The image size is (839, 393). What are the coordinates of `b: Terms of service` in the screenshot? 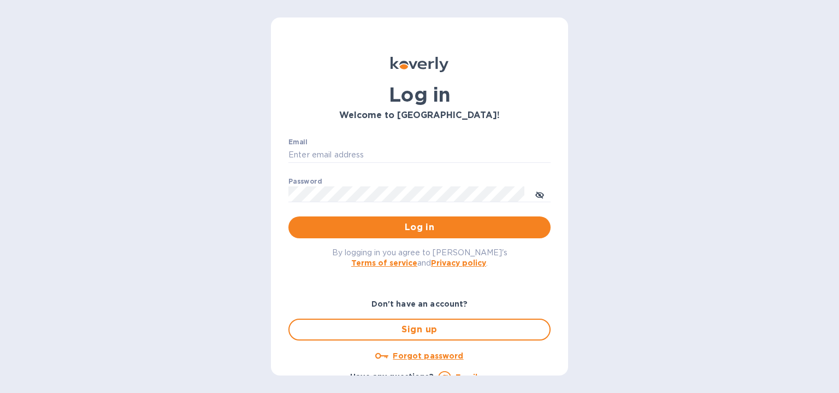 It's located at (384, 263).